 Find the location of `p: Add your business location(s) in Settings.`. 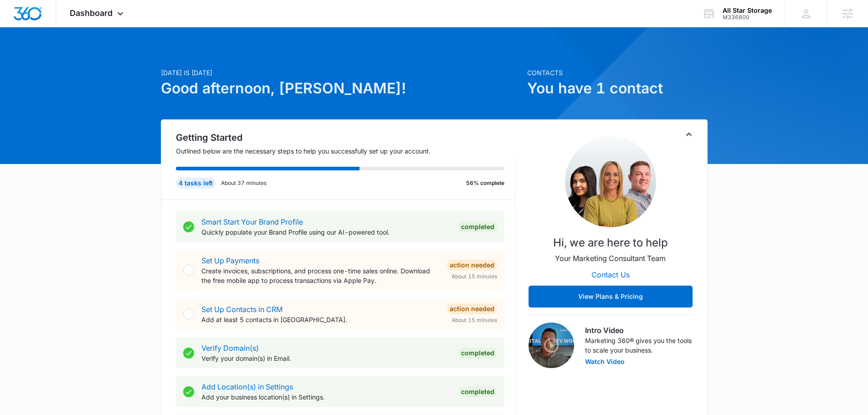

p: Add your business location(s) in Settings. is located at coordinates (326, 397).